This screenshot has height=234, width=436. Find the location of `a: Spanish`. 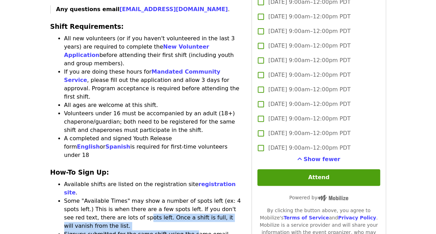

a: Spanish is located at coordinates (118, 146).